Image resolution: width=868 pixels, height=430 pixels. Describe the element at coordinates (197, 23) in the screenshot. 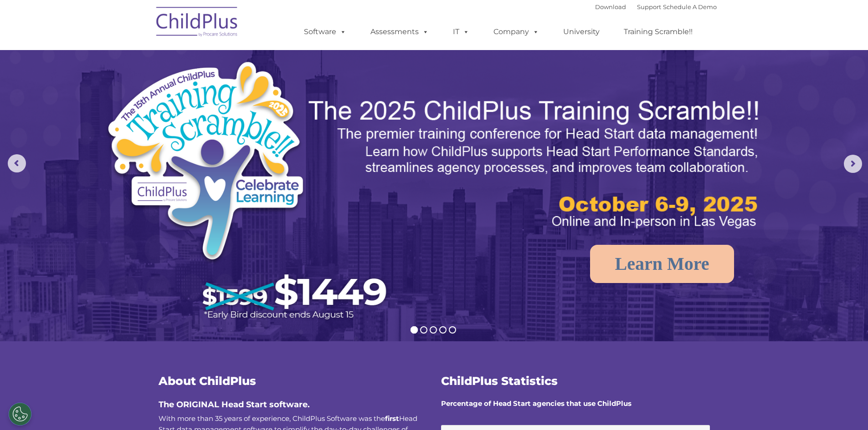

I see `img: ChildPlus by Procare Solutions` at that location.